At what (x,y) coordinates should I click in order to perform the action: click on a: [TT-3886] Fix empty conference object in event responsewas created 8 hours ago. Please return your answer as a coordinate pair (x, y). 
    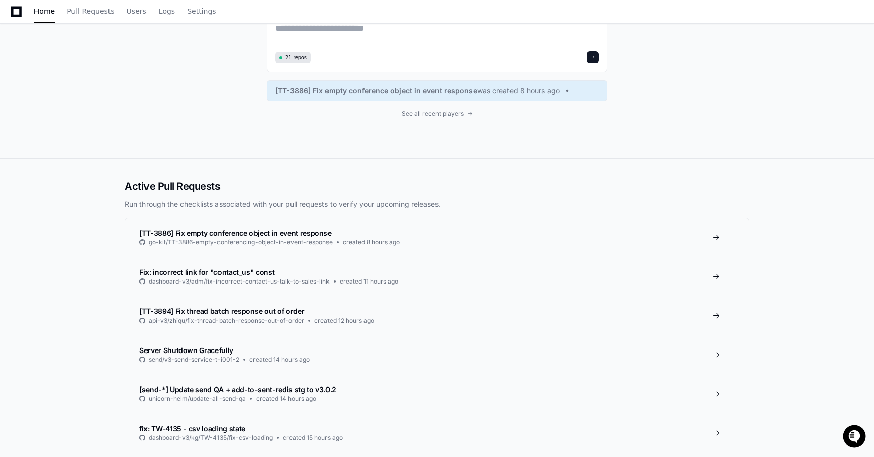
    Looking at the image, I should click on (437, 91).